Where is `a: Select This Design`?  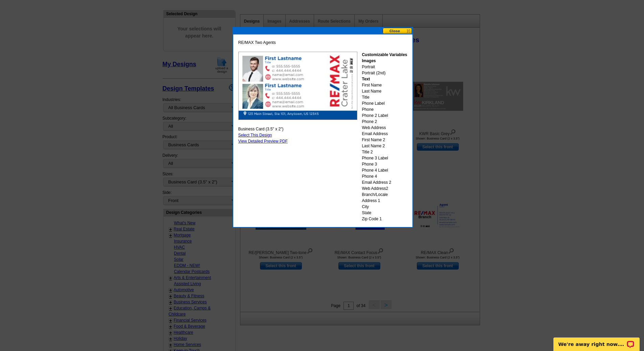
a: Select This Design is located at coordinates (255, 135).